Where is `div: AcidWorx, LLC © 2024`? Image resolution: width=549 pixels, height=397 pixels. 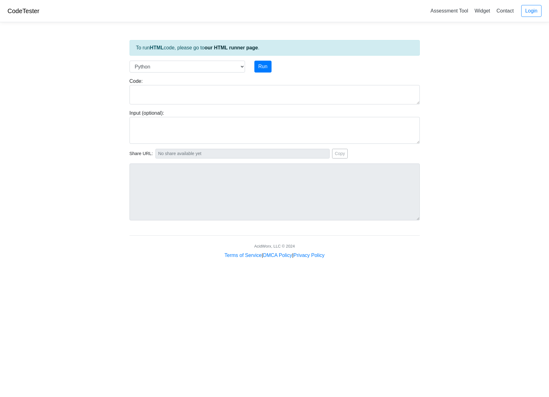
div: AcidWorx, LLC © 2024 is located at coordinates (274, 246).